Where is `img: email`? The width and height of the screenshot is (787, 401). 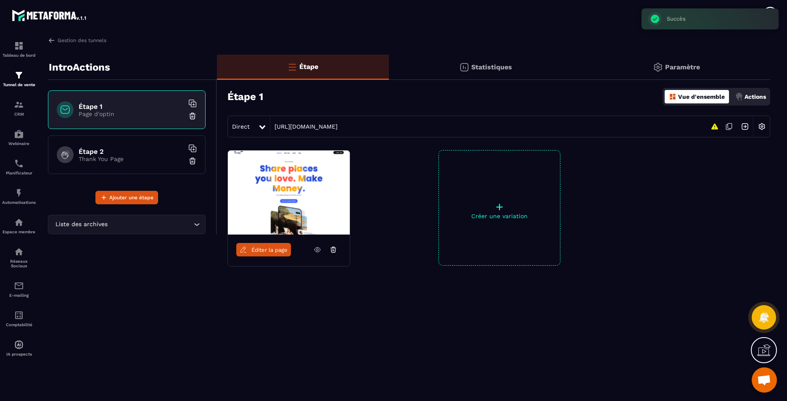
img: email is located at coordinates (19, 286).